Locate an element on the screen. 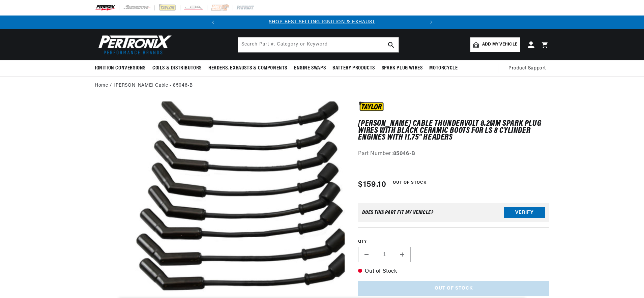 Image resolution: width=644 pixels, height=298 pixels. summary: Product Support is located at coordinates (528, 69).